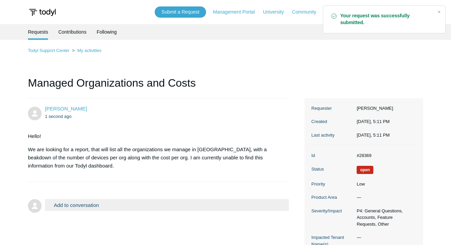 The image size is (451, 245). I want to click on dt: Severity/Impact, so click(332, 211).